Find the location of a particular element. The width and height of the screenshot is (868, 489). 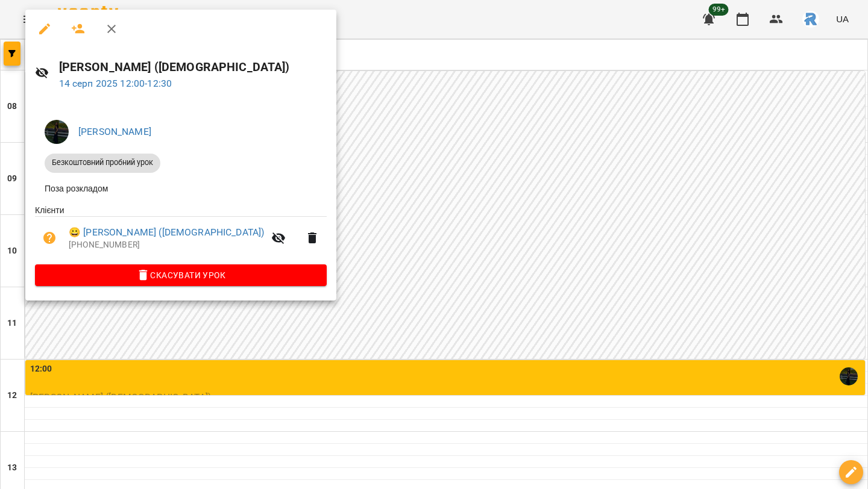

button: Скасувати Урок is located at coordinates (181, 275).